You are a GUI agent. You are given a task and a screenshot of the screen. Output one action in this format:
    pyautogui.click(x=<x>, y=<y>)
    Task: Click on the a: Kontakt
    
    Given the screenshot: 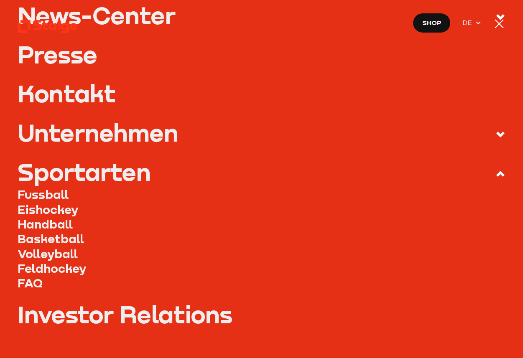 What is the action you would take?
    pyautogui.click(x=261, y=93)
    